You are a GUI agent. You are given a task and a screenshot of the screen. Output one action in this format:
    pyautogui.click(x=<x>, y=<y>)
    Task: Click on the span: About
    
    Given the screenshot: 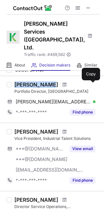 What is the action you would take?
    pyautogui.click(x=20, y=65)
    